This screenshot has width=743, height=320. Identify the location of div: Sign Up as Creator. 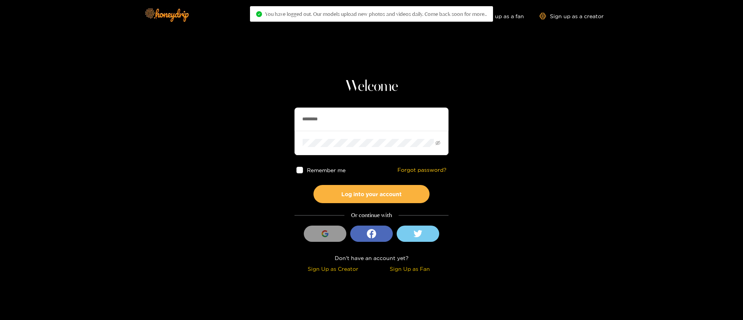
(333, 268).